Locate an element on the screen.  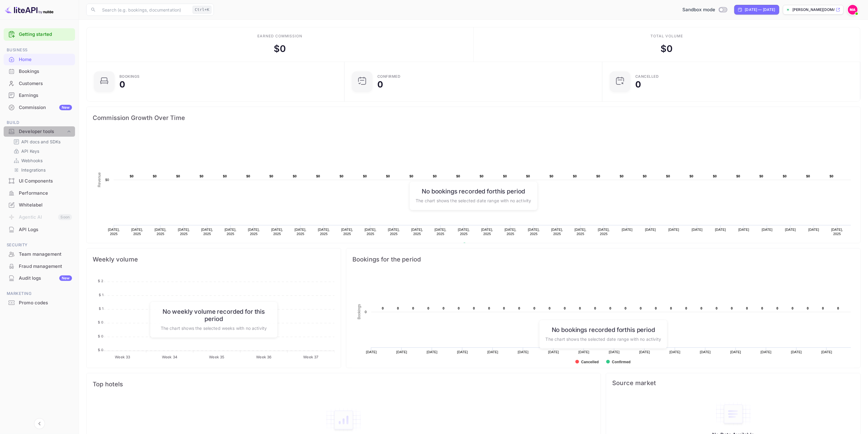
div: Webhooks is located at coordinates (42, 160).